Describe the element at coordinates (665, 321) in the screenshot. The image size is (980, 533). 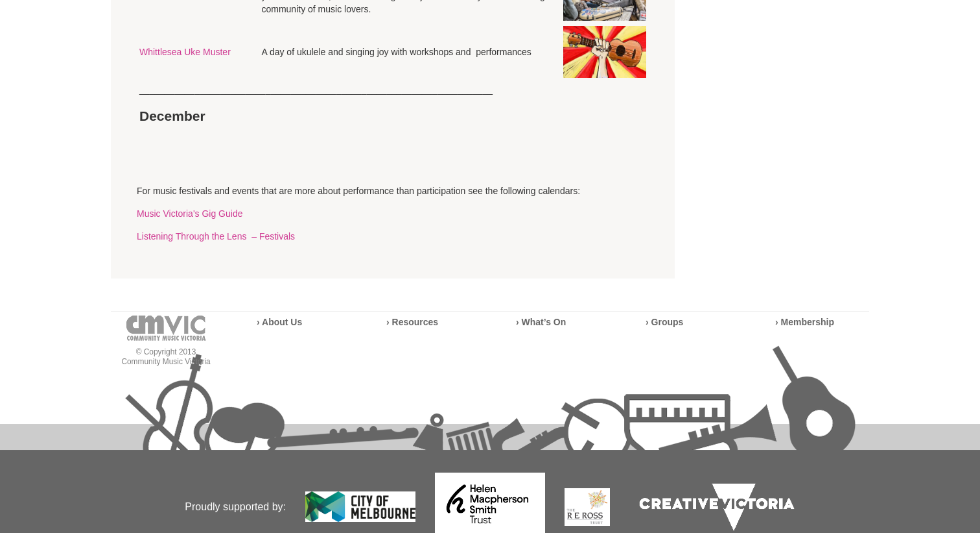
I see `a: › Groups` at that location.